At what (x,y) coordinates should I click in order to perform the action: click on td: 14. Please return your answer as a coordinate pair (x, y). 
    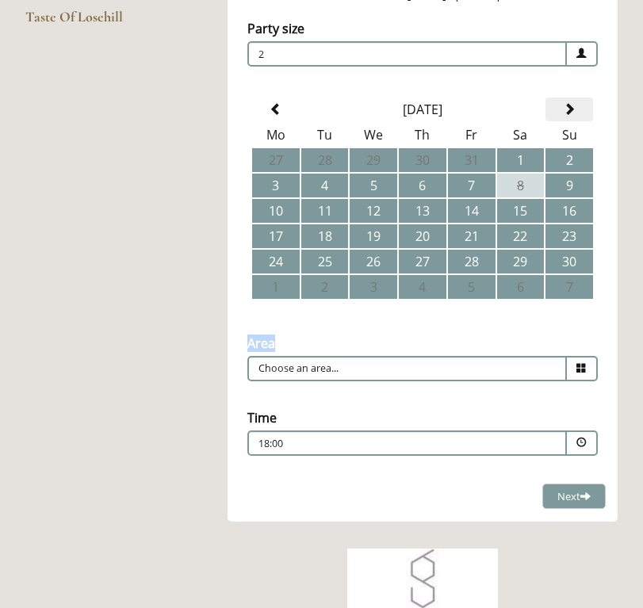
    Looking at the image, I should click on (472, 211).